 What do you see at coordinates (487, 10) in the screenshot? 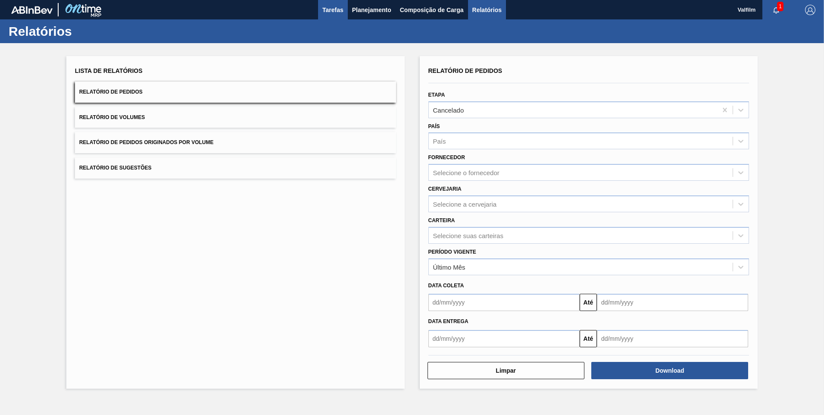
I see `span: Relatórios` at bounding box center [487, 10].